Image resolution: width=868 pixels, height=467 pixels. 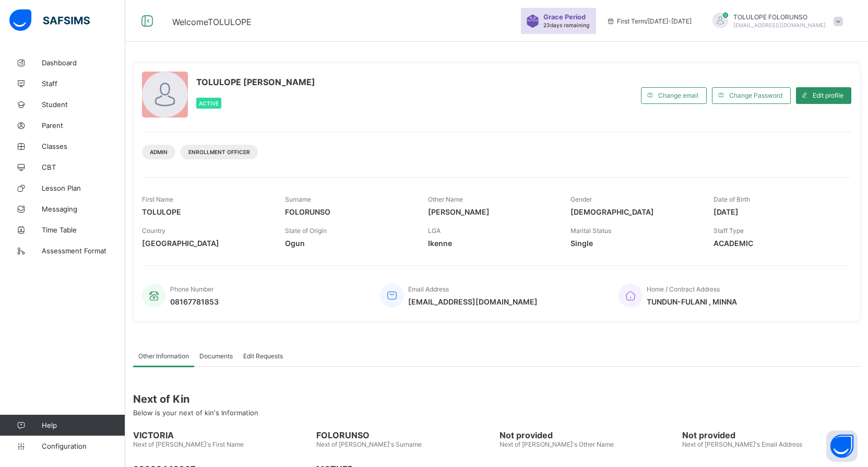 What do you see at coordinates (306, 230) in the screenshot?
I see `span: State of Origin` at bounding box center [306, 230].